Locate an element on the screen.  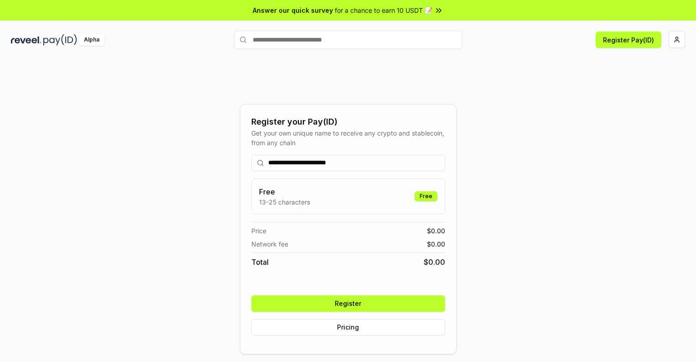
span: Network fee is located at coordinates (270, 244).